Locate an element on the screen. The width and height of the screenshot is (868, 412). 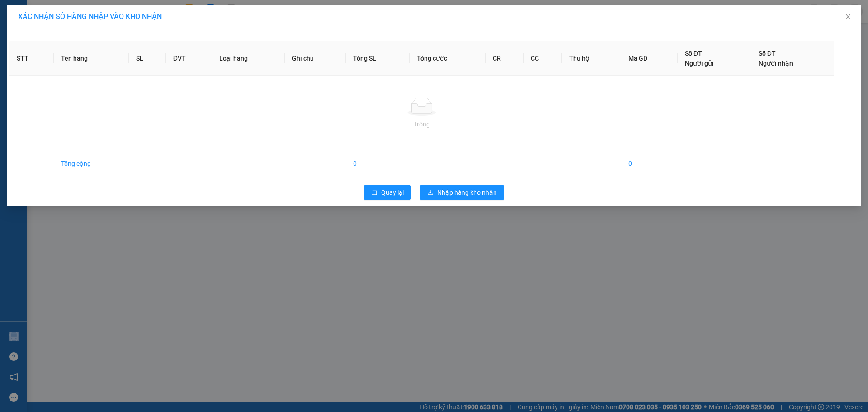
th: Tổng cước is located at coordinates (447, 58).